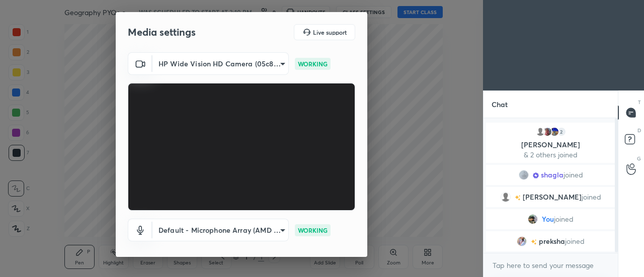 Image resolution: width=644 pixels, height=277 pixels. I want to click on img: d5530a22e0454d9083a2caadc15d5ad1.jpg, so click(547, 131).